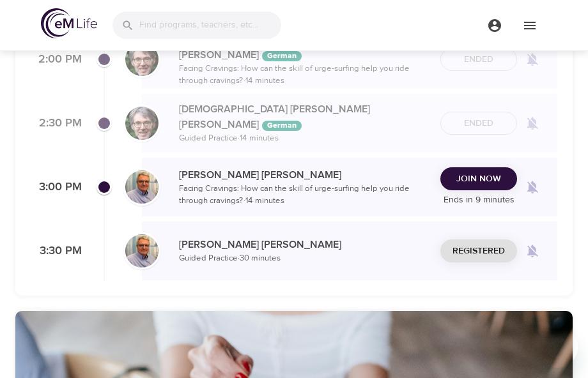 This screenshot has width=588, height=378. What do you see at coordinates (304, 138) in the screenshot?
I see `p: Guided Practice · 14 minutes` at bounding box center [304, 138].